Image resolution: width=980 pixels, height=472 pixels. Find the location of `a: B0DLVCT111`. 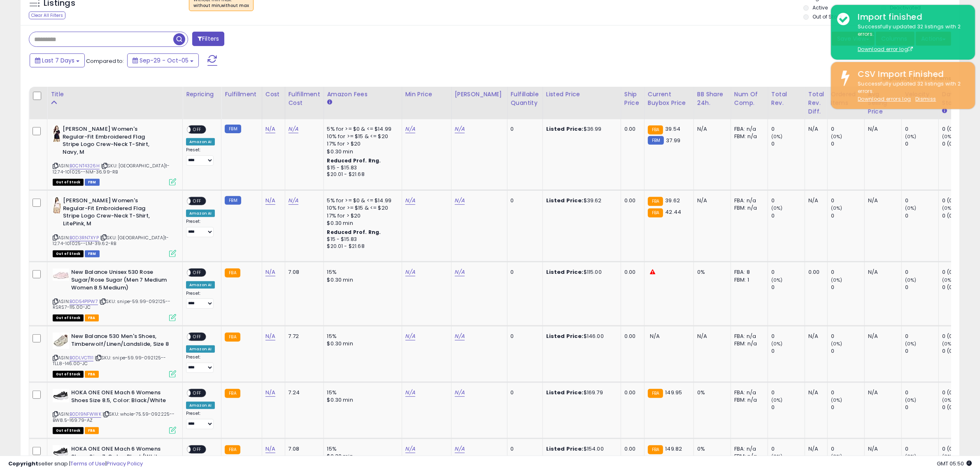

a: B0DLVCT111 is located at coordinates (81, 358).